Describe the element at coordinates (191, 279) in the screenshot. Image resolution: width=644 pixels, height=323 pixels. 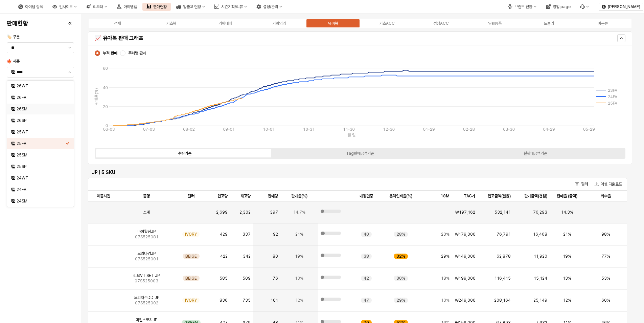
I see `span: BEIGE` at that location.